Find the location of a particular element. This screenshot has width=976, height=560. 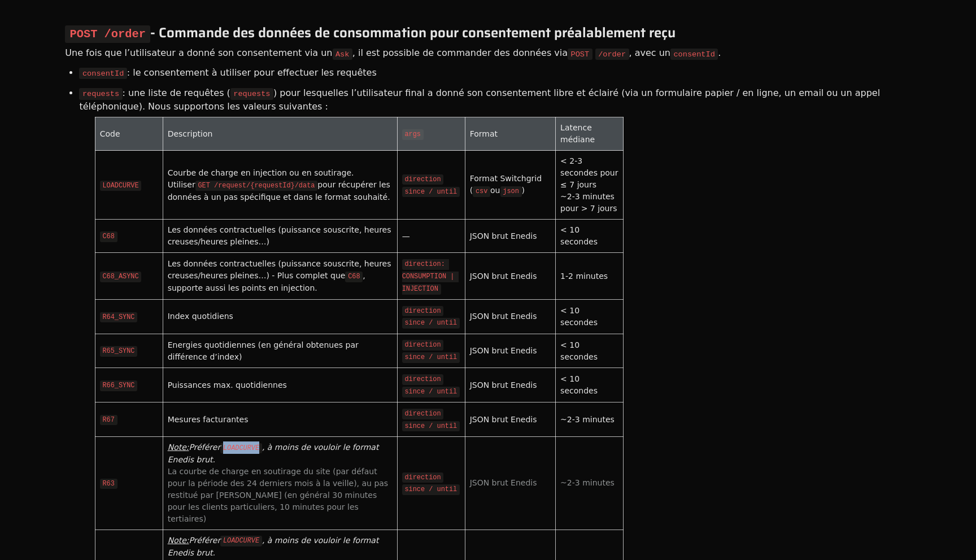

span: JSON brut Enedis is located at coordinates (504, 483).